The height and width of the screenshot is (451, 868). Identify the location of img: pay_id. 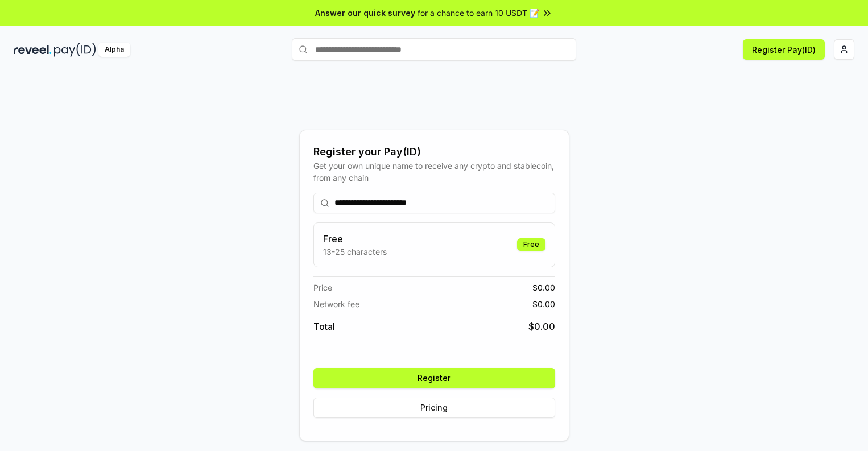
(75, 49).